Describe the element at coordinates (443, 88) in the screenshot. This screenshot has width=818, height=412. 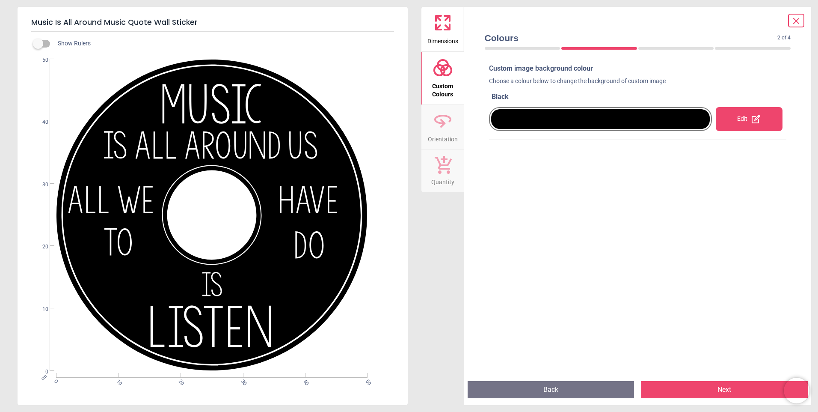
I see `span: Custom Colours` at that location.